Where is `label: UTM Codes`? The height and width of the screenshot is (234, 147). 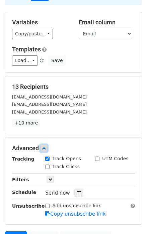
label: UTM Codes is located at coordinates (115, 159).